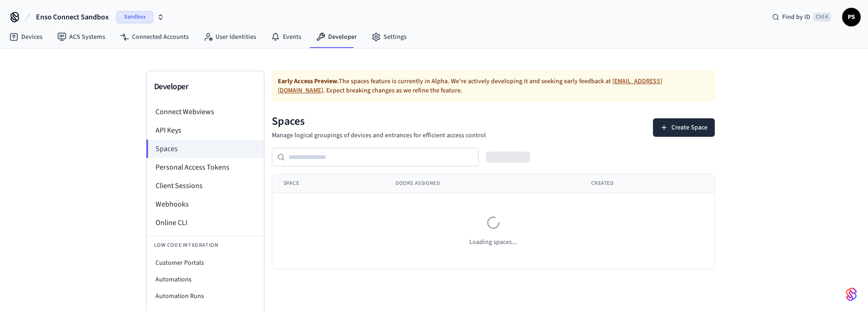  What do you see at coordinates (328, 184) in the screenshot?
I see `th: Space` at bounding box center [328, 184].